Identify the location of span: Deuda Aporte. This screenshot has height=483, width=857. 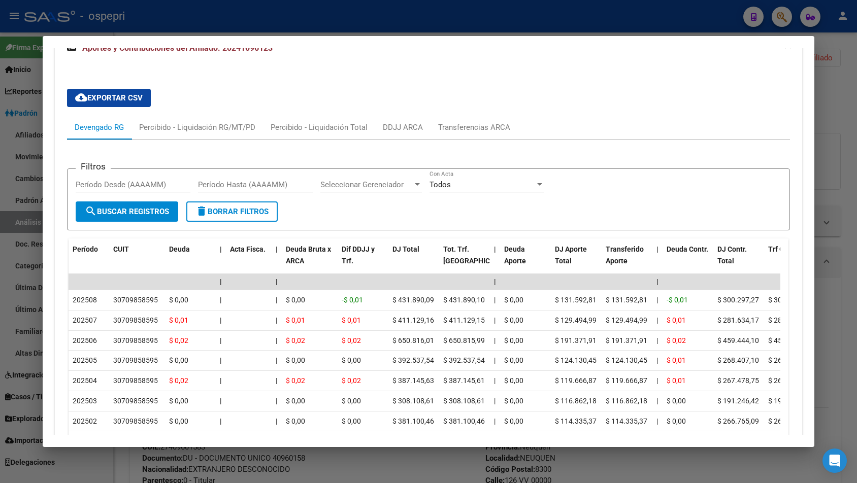
(515, 255).